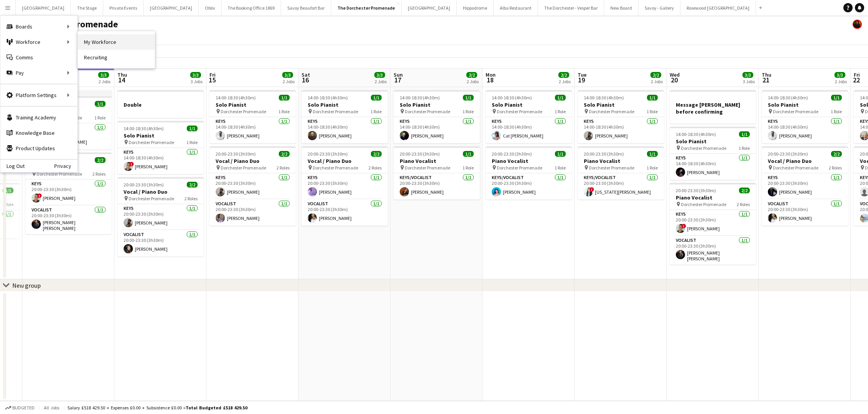  What do you see at coordinates (122, 75) in the screenshot?
I see `span: Thu` at bounding box center [122, 75].